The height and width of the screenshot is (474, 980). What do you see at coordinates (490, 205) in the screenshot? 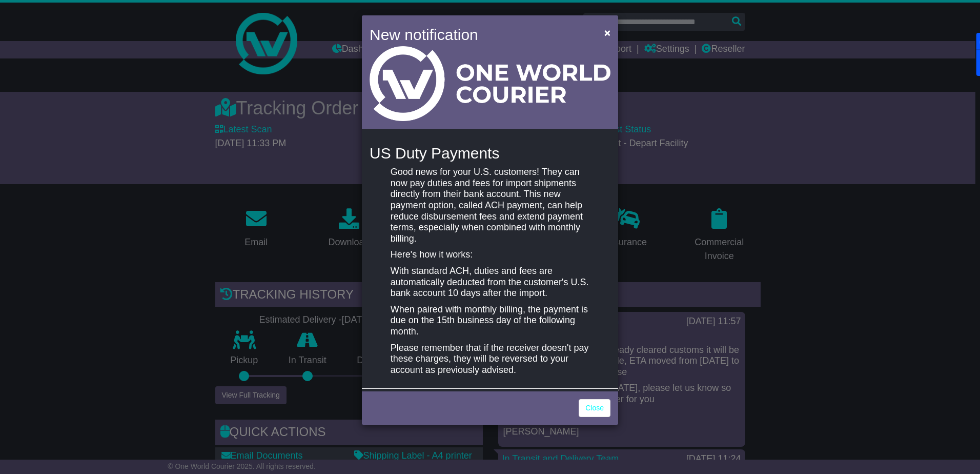
I see `p: Good news for your U.S. customers! They can now pay duties and fees for import shipments directly...` at bounding box center [490, 205].